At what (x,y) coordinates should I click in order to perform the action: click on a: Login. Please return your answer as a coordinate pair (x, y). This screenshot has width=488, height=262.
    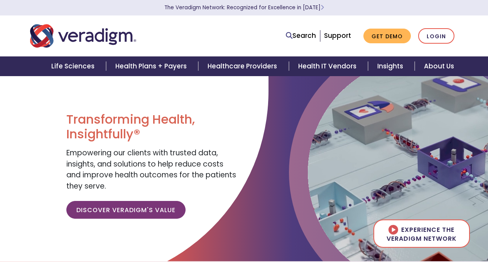
    Looking at the image, I should click on (437, 36).